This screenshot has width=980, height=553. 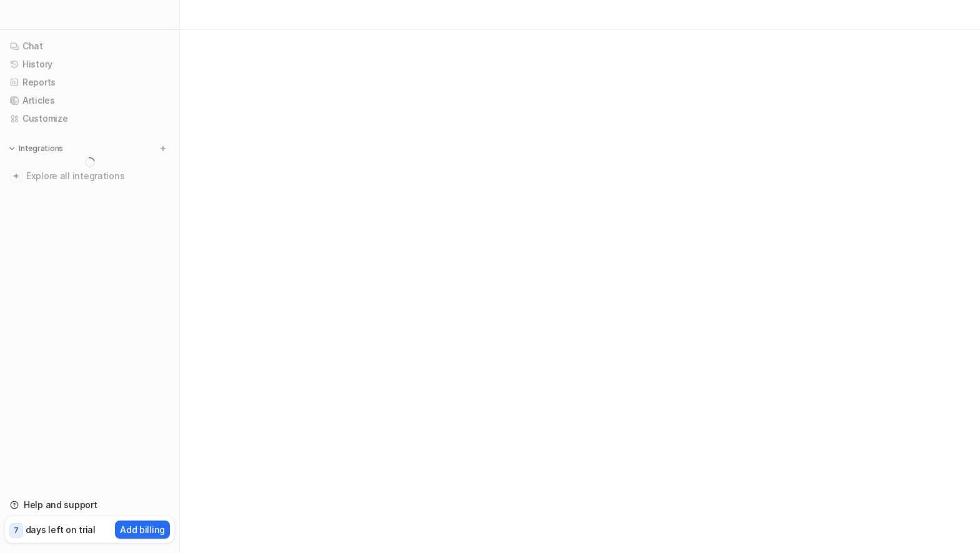 What do you see at coordinates (89, 118) in the screenshot?
I see `a: Customize` at bounding box center [89, 118].